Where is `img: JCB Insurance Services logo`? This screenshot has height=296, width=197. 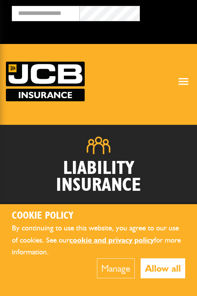
img: JCB Insurance Services logo is located at coordinates (45, 81).